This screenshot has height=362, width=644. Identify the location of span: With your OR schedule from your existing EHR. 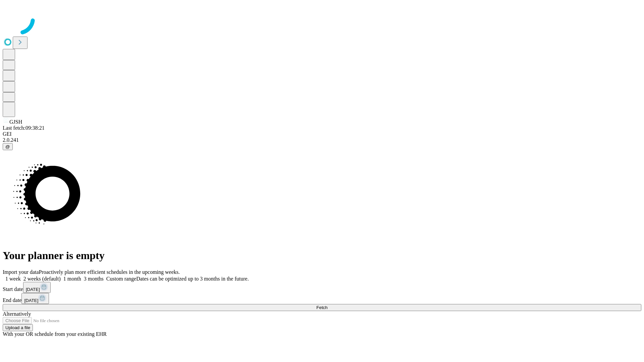
(55, 334).